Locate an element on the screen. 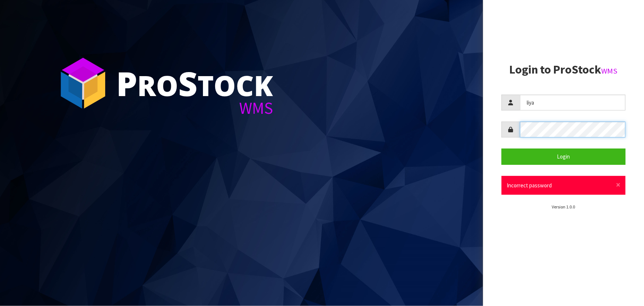 This screenshot has width=644, height=306. input: Username is located at coordinates (573, 102).